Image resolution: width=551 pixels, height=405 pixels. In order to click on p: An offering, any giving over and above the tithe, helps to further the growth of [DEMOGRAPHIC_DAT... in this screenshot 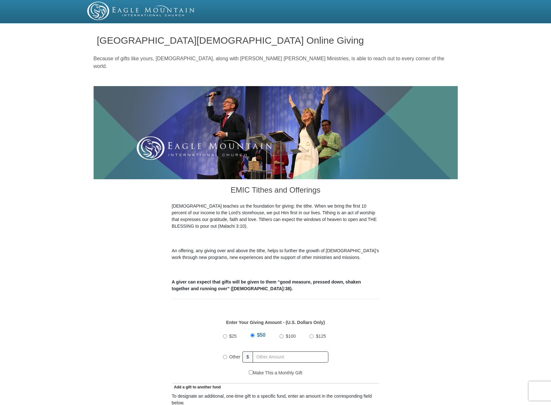, I will do `click(275, 254)`.